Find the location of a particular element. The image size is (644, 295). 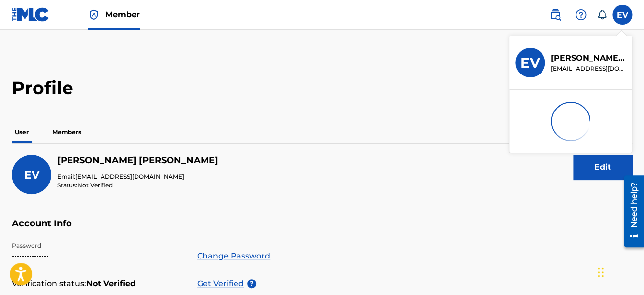

h2: Profile is located at coordinates (322, 88).